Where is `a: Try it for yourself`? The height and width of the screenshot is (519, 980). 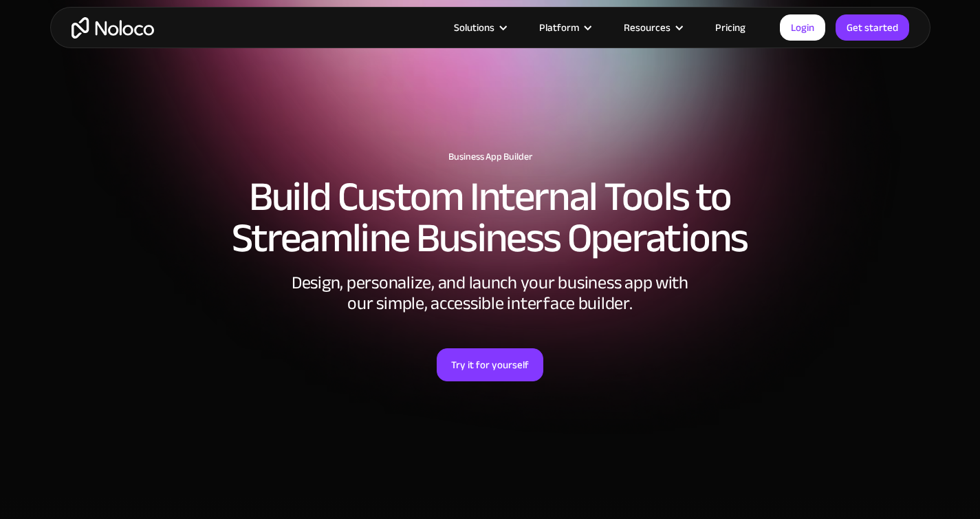
a: Try it for yourself is located at coordinates (490, 364).